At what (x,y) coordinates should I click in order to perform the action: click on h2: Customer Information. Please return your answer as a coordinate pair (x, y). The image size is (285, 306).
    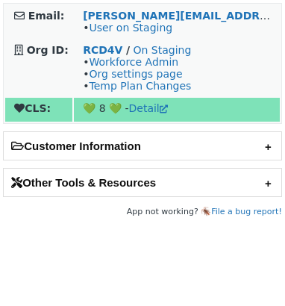
    Looking at the image, I should click on (143, 146).